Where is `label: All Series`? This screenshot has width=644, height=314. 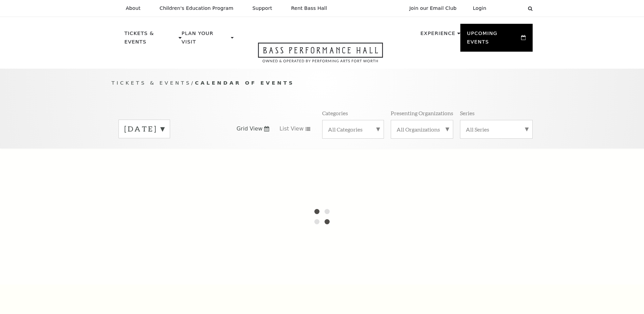 label: All Series is located at coordinates (496, 129).